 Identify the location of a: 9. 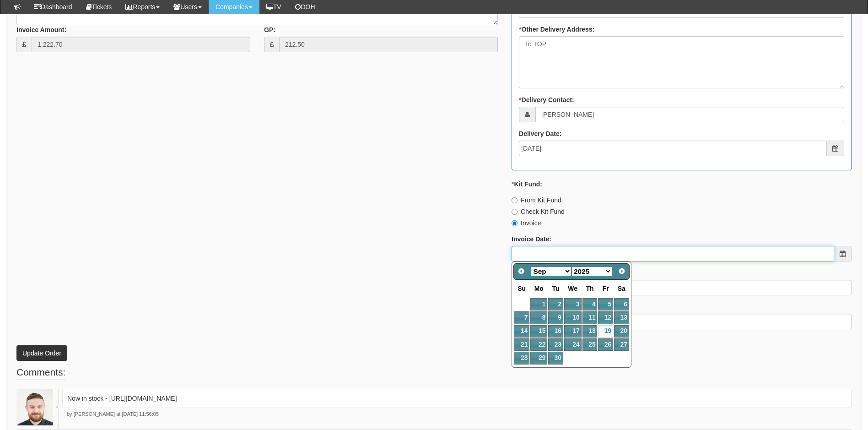
(556, 317).